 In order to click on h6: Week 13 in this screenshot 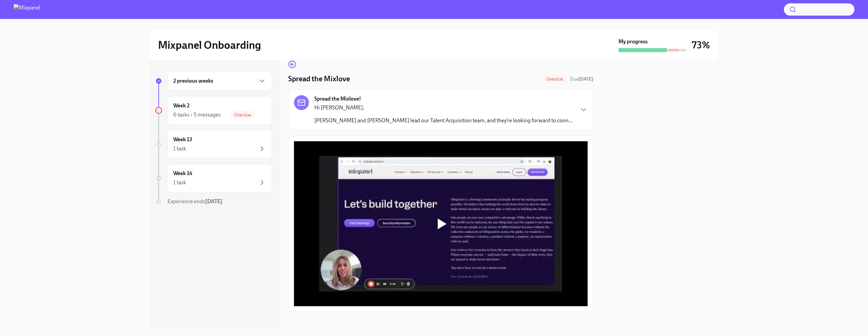, I will do `click(183, 140)`.